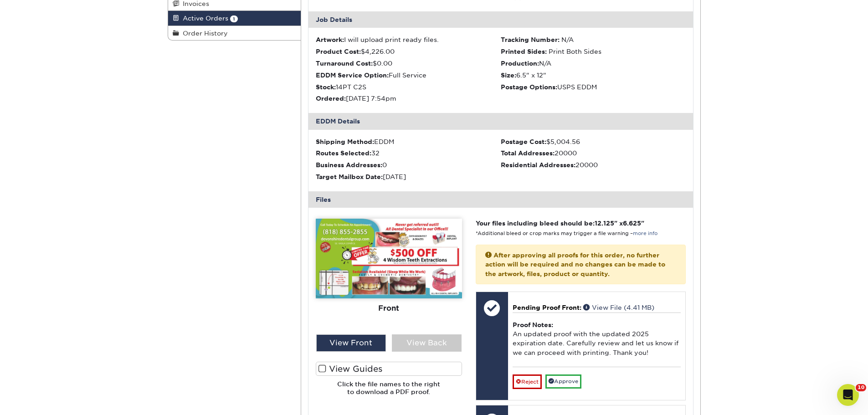 The width and height of the screenshot is (868, 415). I want to click on li: USPS EDDM, so click(593, 87).